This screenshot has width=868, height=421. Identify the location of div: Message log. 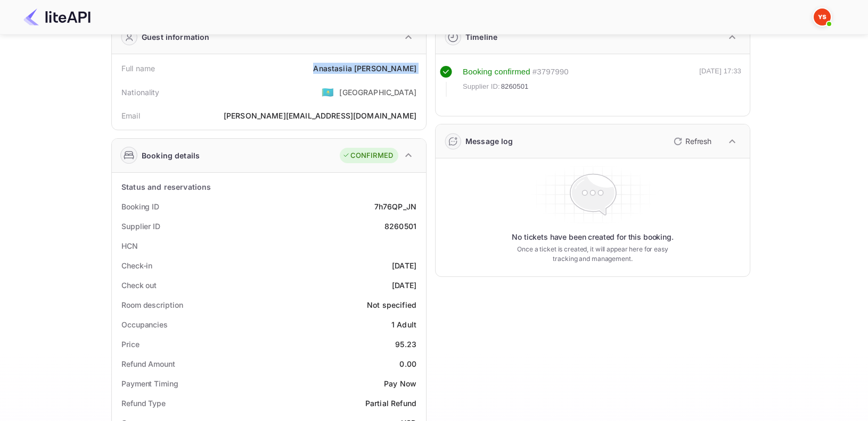
(490, 141).